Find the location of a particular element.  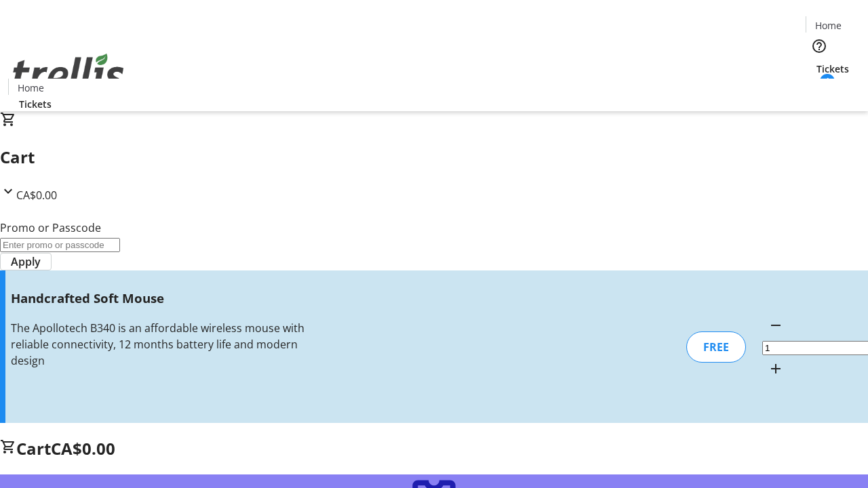

button: Cart is located at coordinates (819, 89).